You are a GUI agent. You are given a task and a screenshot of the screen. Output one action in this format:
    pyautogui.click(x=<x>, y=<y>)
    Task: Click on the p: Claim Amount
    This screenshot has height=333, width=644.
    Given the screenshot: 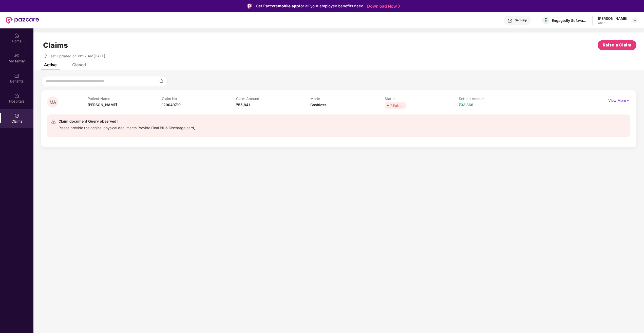 What is the action you would take?
    pyautogui.click(x=273, y=98)
    